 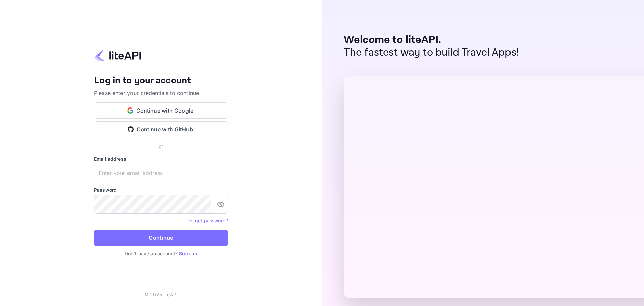 I want to click on img: liteapi, so click(x=118, y=55).